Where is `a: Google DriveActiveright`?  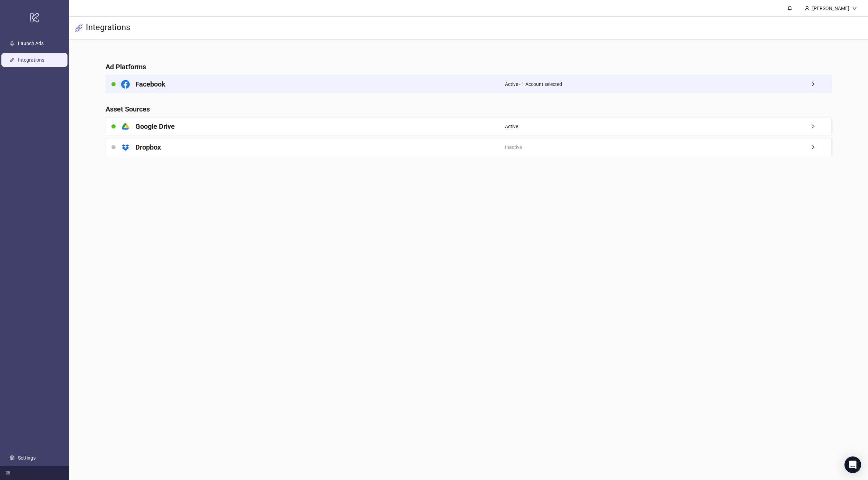
a: Google DriveActiveright is located at coordinates (469, 126).